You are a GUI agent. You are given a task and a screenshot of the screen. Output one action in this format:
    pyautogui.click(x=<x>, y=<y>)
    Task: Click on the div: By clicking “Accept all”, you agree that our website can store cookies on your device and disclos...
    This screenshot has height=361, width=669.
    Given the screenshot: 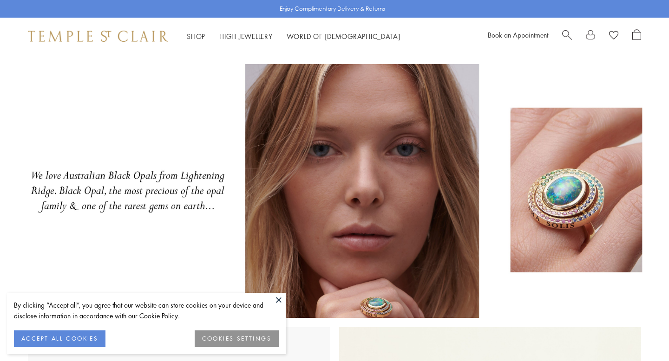 What is the action you would take?
    pyautogui.click(x=146, y=311)
    